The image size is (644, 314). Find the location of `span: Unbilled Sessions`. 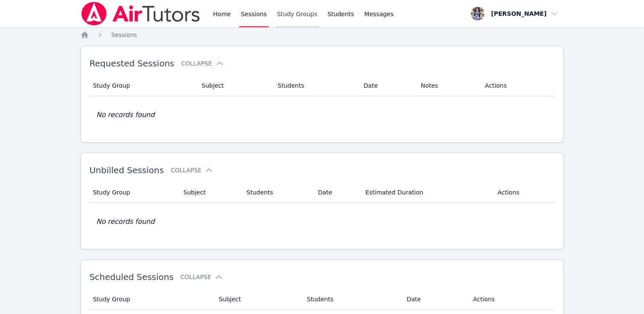

span: Unbilled Sessions is located at coordinates (127, 170).